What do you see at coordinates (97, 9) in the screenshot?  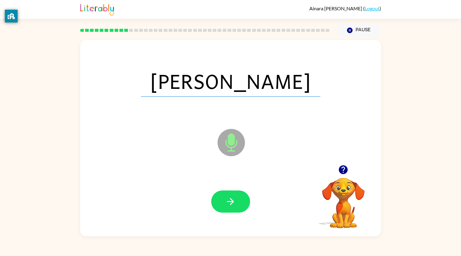 I see `img: Literably` at bounding box center [97, 9].